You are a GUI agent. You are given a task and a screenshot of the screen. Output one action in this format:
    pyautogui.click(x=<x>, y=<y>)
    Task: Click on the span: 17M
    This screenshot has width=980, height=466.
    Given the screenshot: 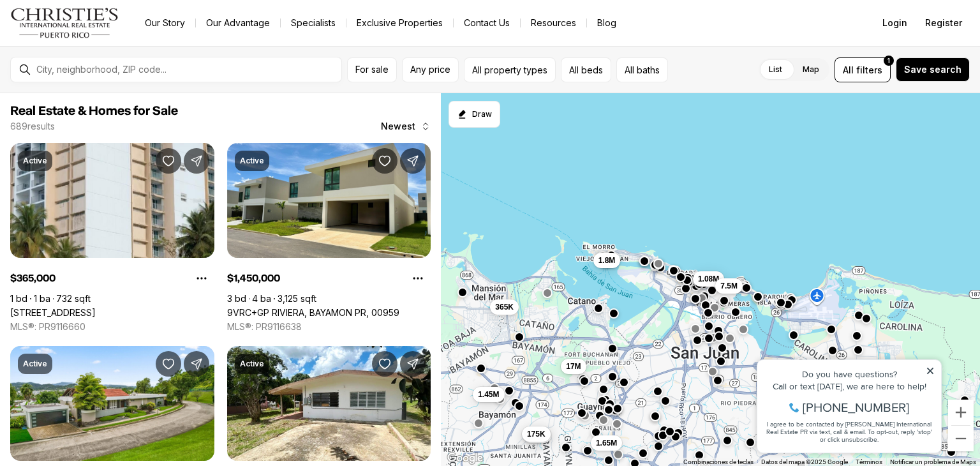 What is the action you would take?
    pyautogui.click(x=573, y=365)
    